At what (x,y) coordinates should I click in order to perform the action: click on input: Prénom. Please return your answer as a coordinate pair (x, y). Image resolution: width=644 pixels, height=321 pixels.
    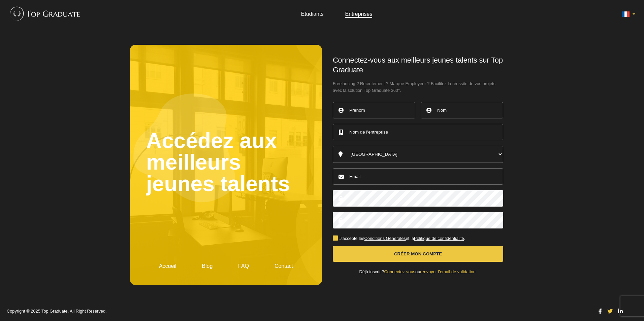
    Looking at the image, I should click on (374, 110).